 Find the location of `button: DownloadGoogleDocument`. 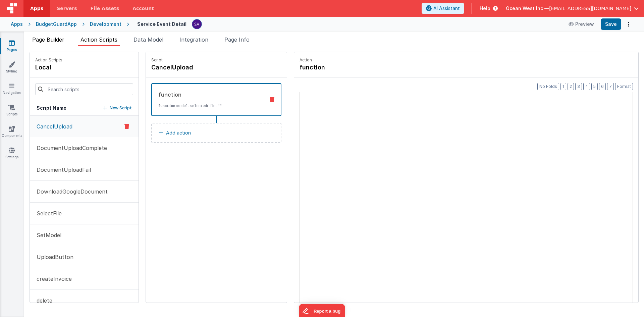

button: DownloadGoogleDocument is located at coordinates (84, 192).